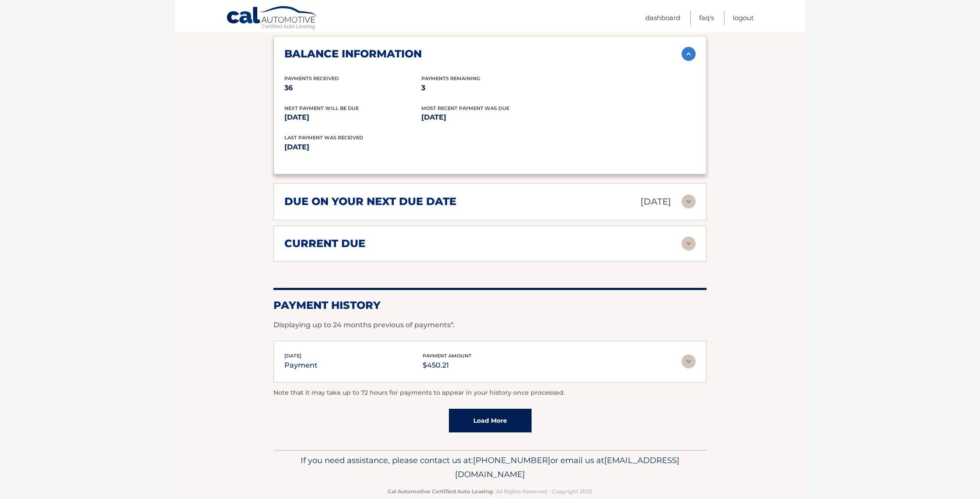  Describe the element at coordinates (490, 393) in the screenshot. I see `p: Note that it may take up to 72 hours for payments to appear in your history once processed.` at that location.